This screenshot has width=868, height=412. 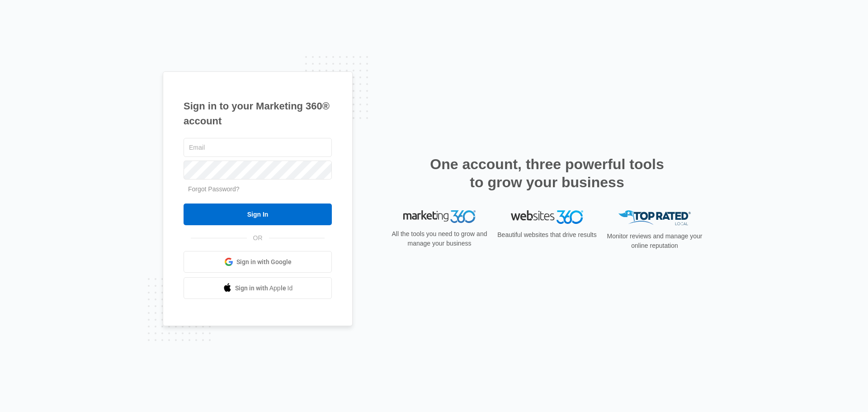 What do you see at coordinates (547, 216) in the screenshot?
I see `img: Websites 360` at bounding box center [547, 216].